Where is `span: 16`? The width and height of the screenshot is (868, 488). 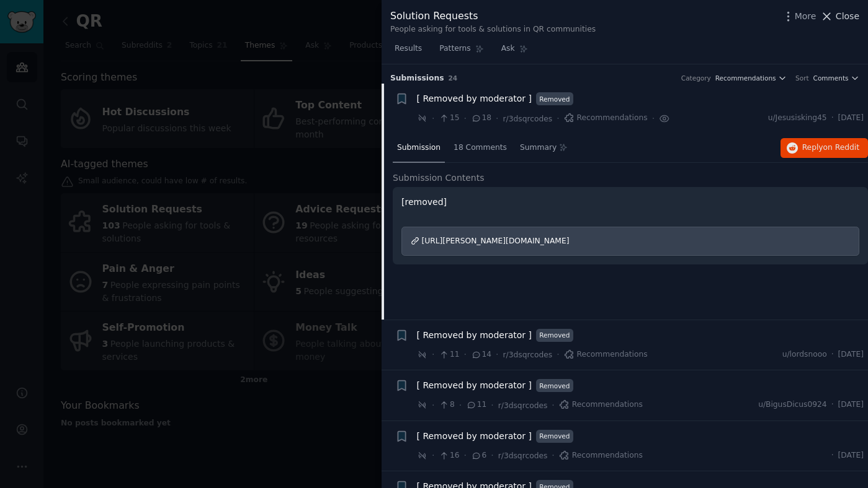 span: 16 is located at coordinates (448, 456).